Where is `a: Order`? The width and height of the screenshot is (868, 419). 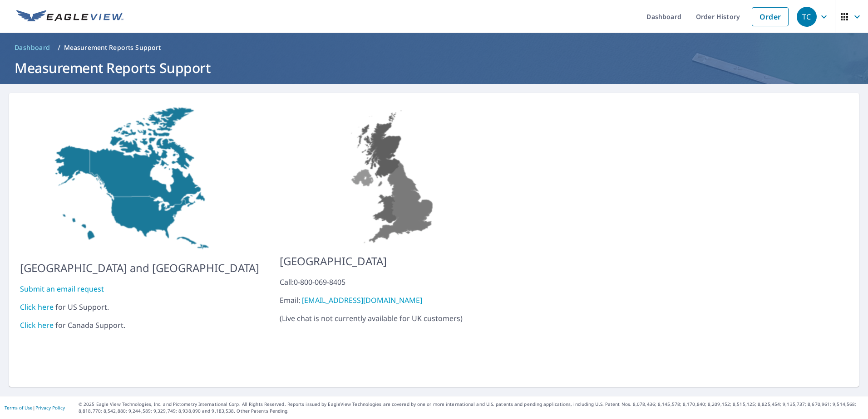 a: Order is located at coordinates (770, 17).